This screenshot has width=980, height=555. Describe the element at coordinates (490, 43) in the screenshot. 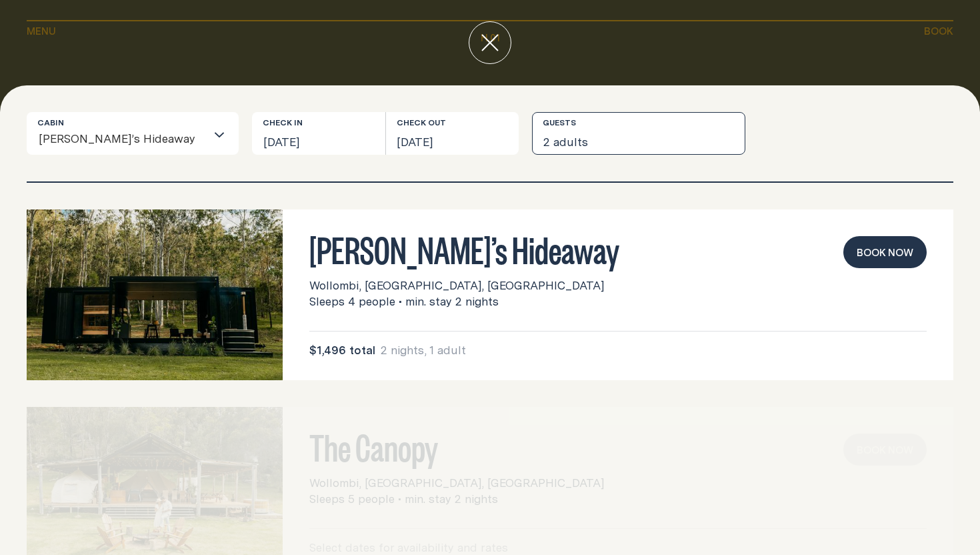

I see `button: close` at that location.